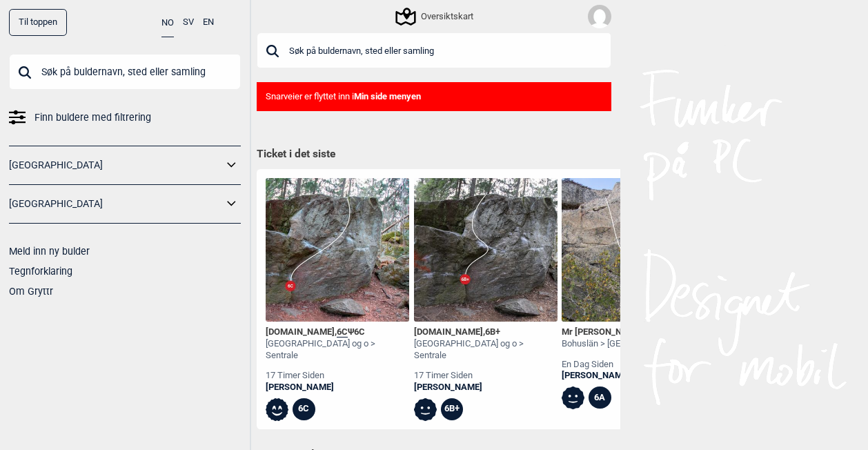 The image size is (868, 450). I want to click on button: EN, so click(209, 22).